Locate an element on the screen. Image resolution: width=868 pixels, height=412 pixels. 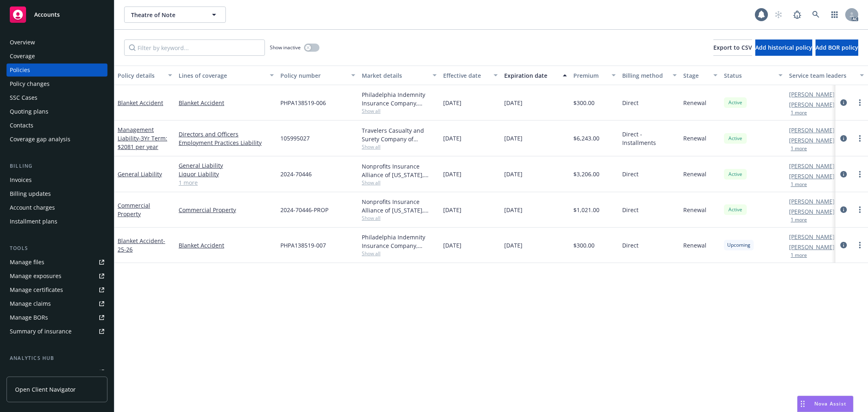
a: Overview is located at coordinates (57, 42).